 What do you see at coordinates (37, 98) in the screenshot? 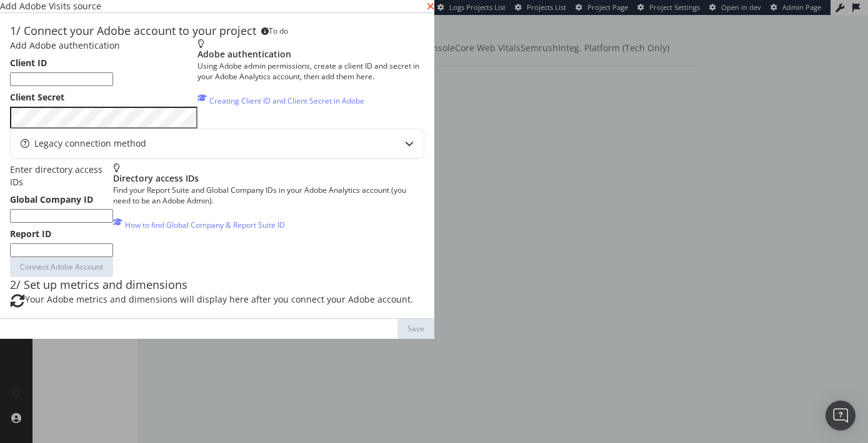
I see `label: Client Secret` at bounding box center [37, 98].